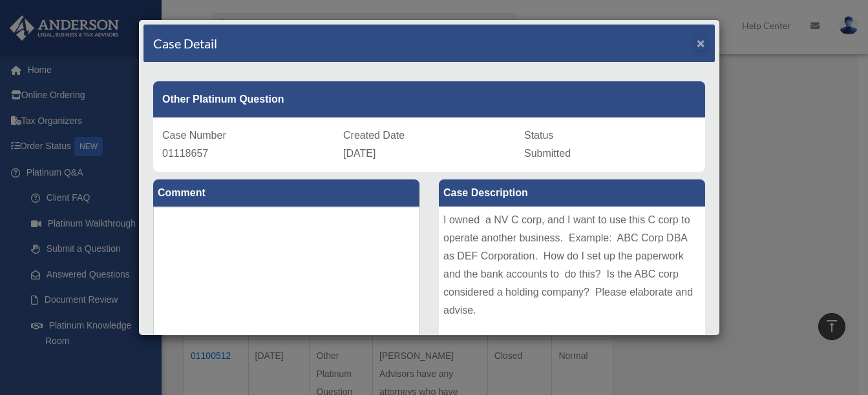 This screenshot has height=395, width=868. I want to click on span: Created Date, so click(374, 135).